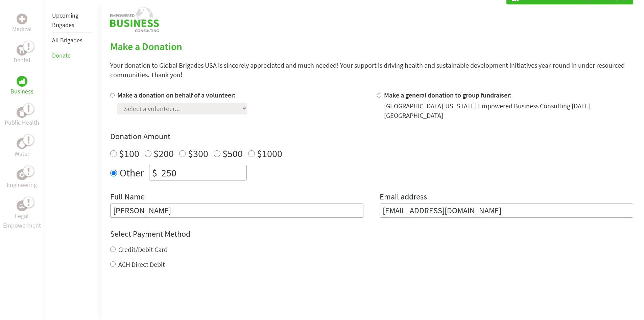 The width and height of the screenshot is (644, 320). I want to click on img: Engineering, so click(22, 175).